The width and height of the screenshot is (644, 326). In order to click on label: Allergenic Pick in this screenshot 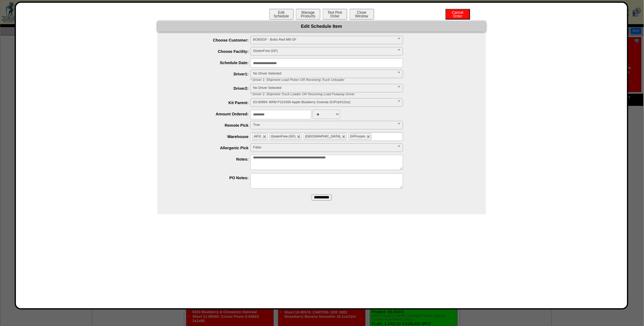, I will do `click(210, 148)`.